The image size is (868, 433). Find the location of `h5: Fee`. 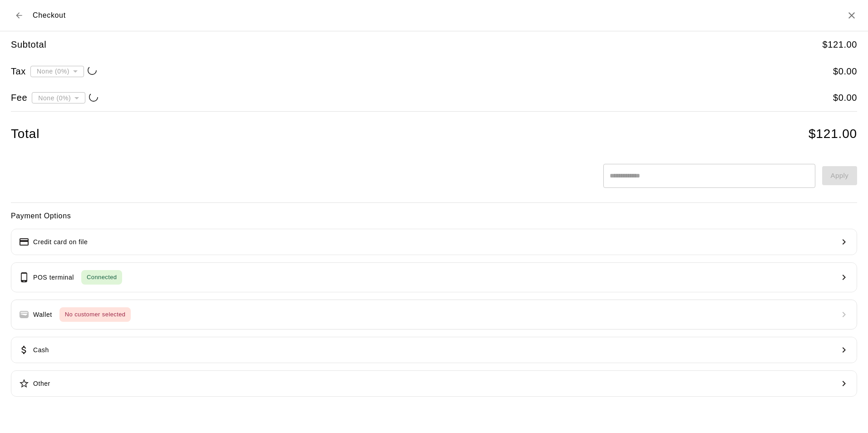

h5: Fee is located at coordinates (19, 98).